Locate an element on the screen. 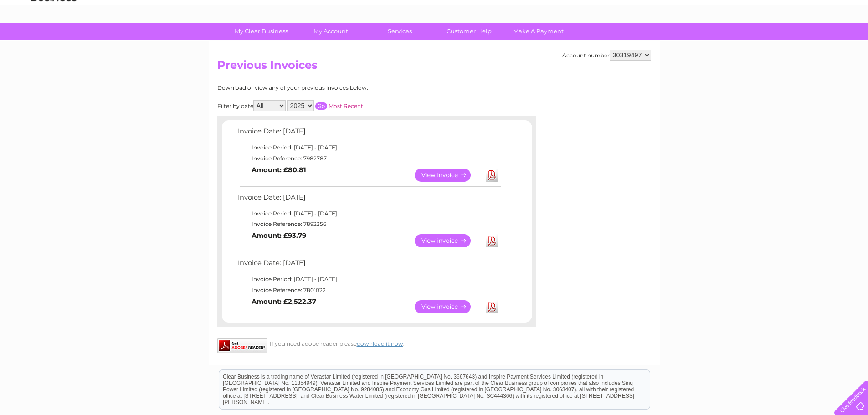  a: Telecoms is located at coordinates (770, 42).